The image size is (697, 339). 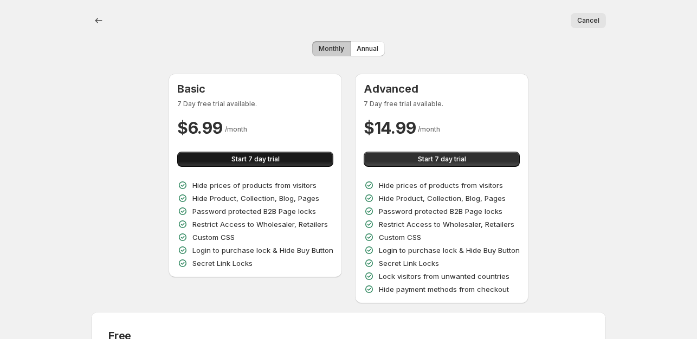 What do you see at coordinates (444, 276) in the screenshot?
I see `p: Lock visitors from unwanted countries` at bounding box center [444, 276].